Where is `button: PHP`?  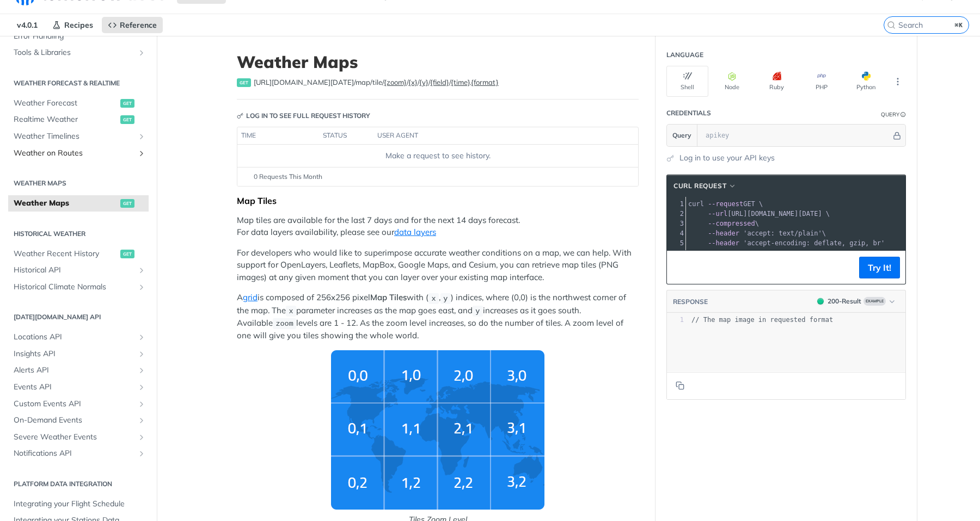 button: PHP is located at coordinates (821, 81).